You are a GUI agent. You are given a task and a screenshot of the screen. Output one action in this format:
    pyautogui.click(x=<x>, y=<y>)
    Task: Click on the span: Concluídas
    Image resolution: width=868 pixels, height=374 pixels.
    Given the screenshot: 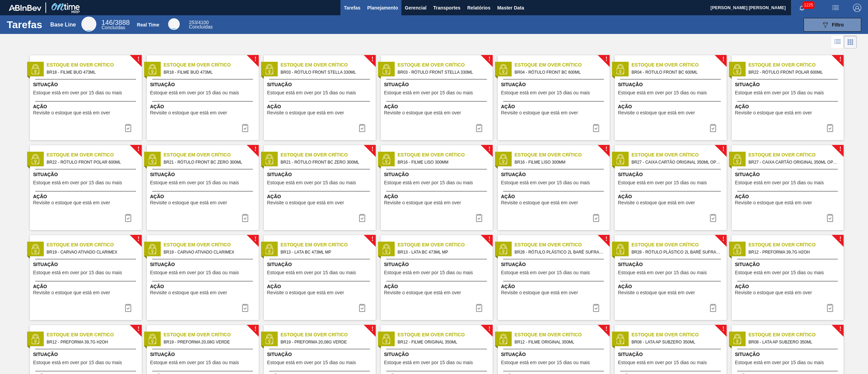 What is the action you would take?
    pyautogui.click(x=113, y=28)
    